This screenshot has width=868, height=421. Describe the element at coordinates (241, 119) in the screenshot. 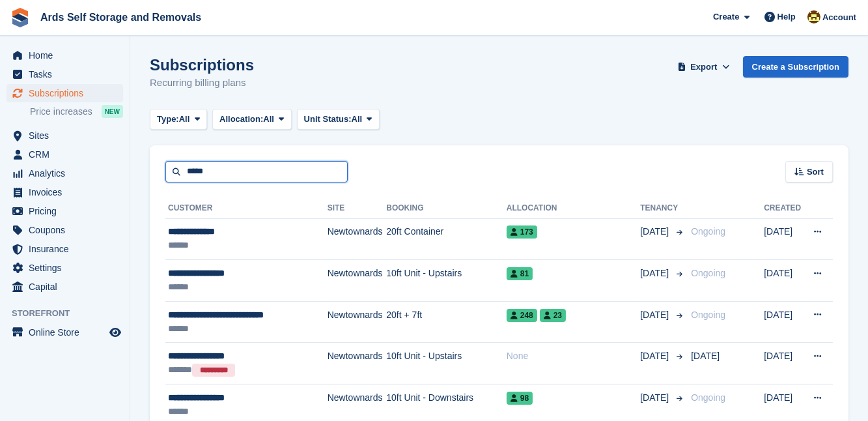

I see `span: Allocation:` at that location.